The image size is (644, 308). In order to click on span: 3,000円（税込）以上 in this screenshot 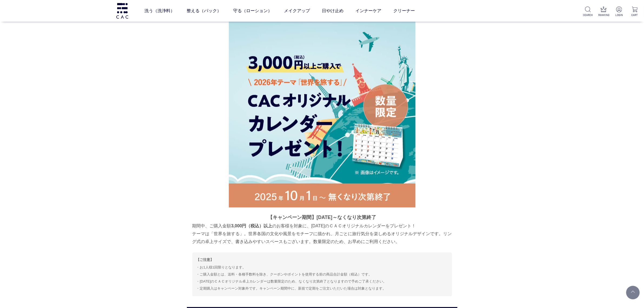, I will do `click(252, 226)`.